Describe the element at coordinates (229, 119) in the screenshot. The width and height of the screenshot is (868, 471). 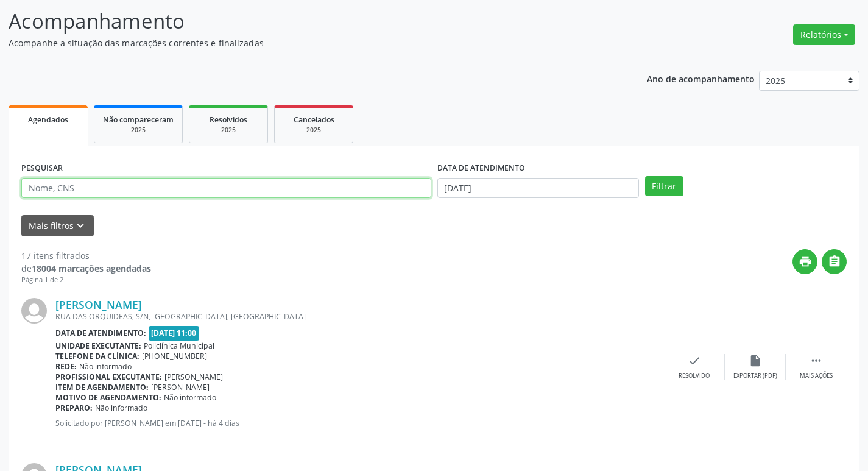
I see `span: Resolvidos` at that location.